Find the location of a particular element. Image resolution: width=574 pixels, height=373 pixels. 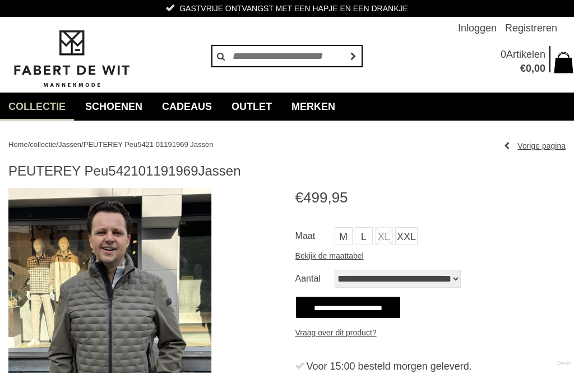

a: Schoenen is located at coordinates (114, 107).